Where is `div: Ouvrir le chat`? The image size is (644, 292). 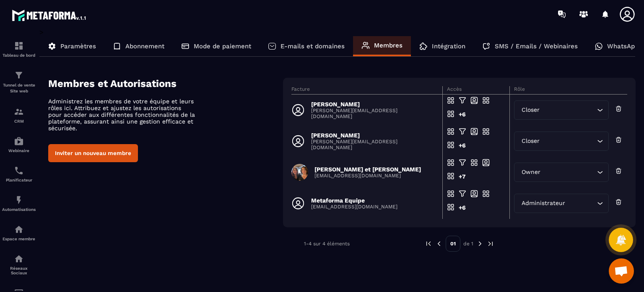
div: Ouvrir le chat is located at coordinates (621, 271).